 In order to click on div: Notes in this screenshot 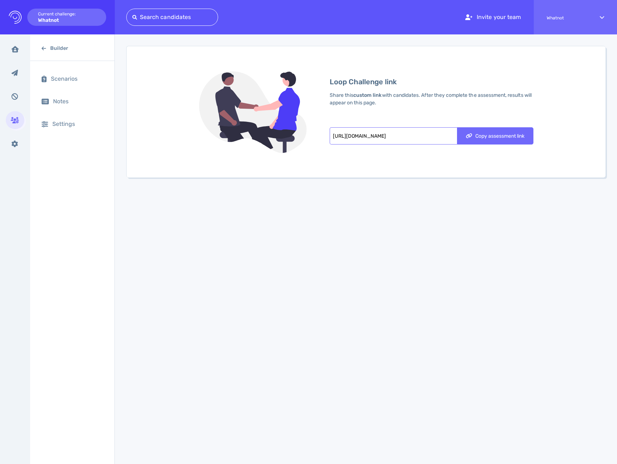, I will do `click(78, 101)`.